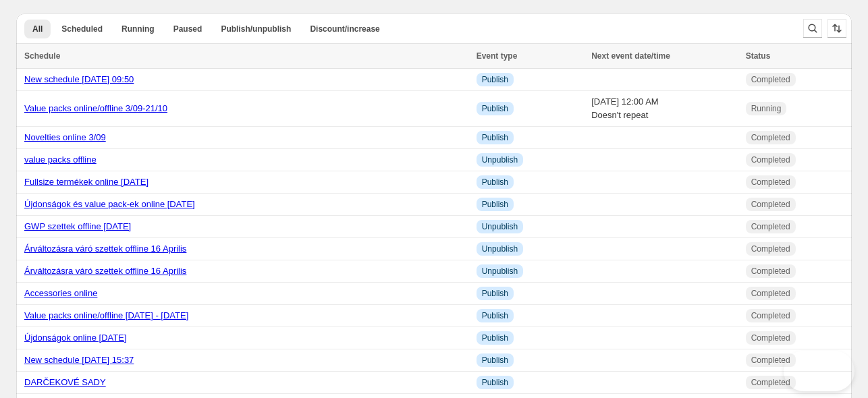 The height and width of the screenshot is (398, 868). Describe the element at coordinates (65, 382) in the screenshot. I see `a: DARČEKOVÉ SADY` at that location.